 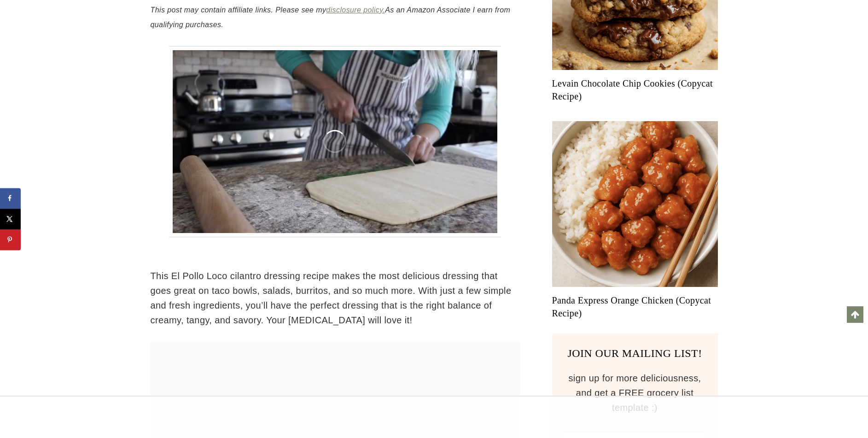 I want to click on a: Panda Express Orange Chicken (Copycat Recipe), so click(x=635, y=306).